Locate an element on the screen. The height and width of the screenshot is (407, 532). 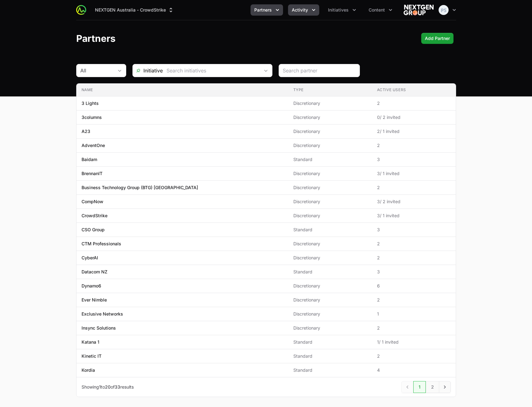
p: CTM Professionals is located at coordinates (101, 244).